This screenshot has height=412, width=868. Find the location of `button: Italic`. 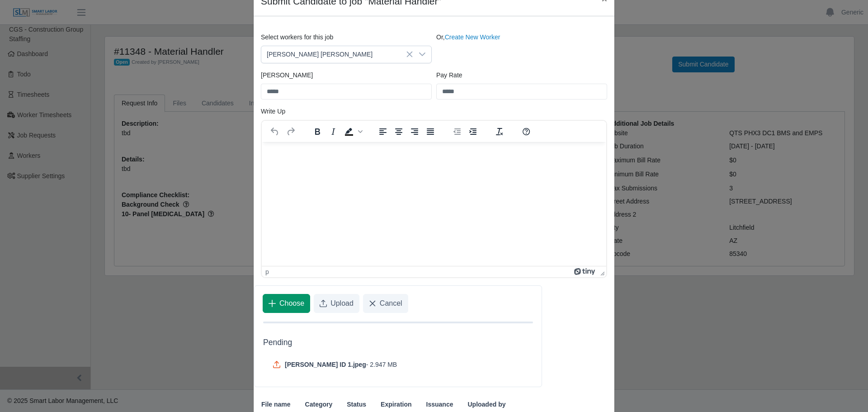

button: Italic is located at coordinates (333, 131).